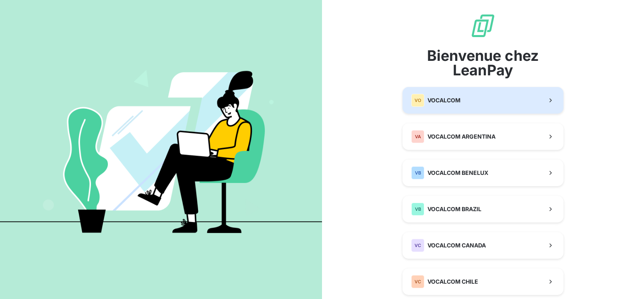  I want to click on span: VOCALCOM BENELUX, so click(457, 173).